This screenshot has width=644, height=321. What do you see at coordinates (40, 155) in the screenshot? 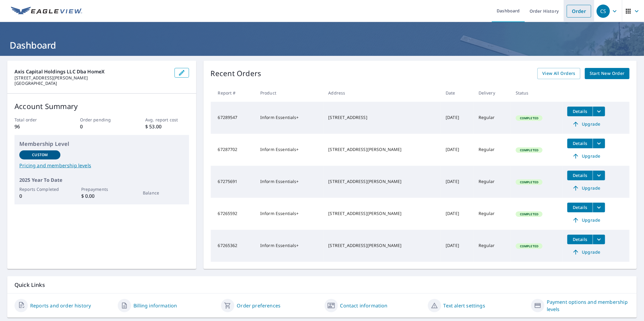
I see `p: Custom` at bounding box center [40, 155].